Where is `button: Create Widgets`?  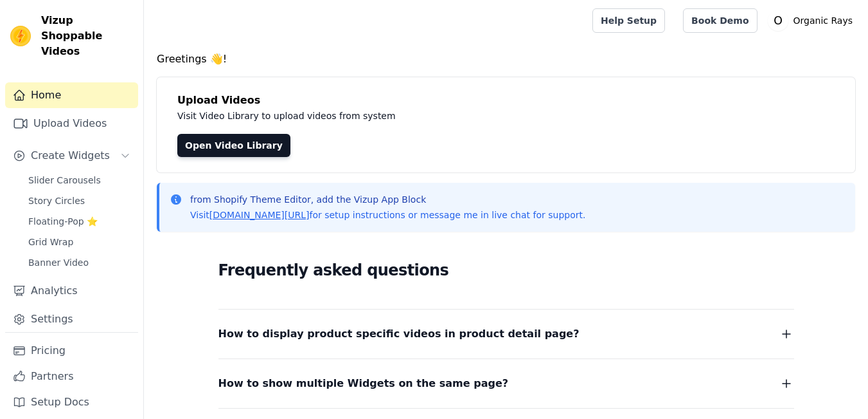
button: Create Widgets is located at coordinates (71, 155).